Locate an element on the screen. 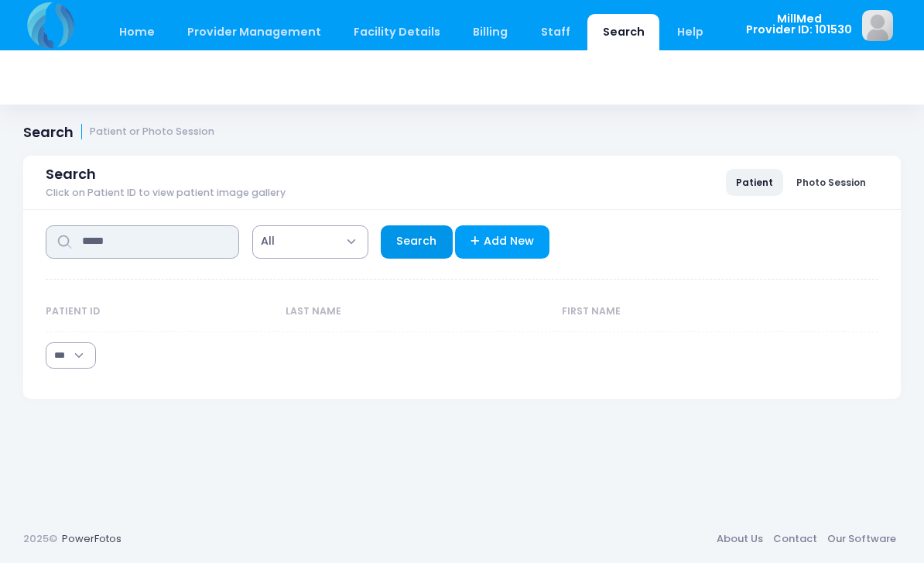 This screenshot has width=924, height=563. span: Click on Patient ID to view patient image gallery is located at coordinates (166, 193).